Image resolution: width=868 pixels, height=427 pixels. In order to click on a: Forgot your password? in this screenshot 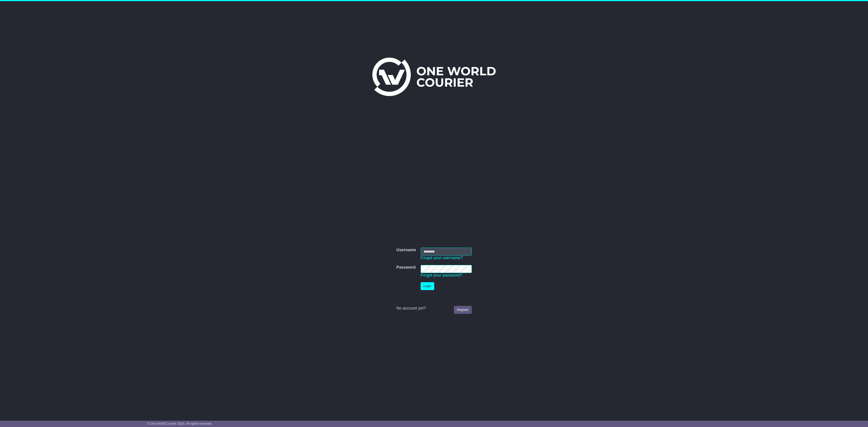, I will do `click(441, 275)`.